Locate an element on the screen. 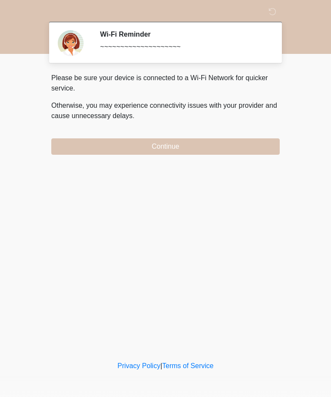  h2: Wi-Fi Reminder is located at coordinates (183, 34).